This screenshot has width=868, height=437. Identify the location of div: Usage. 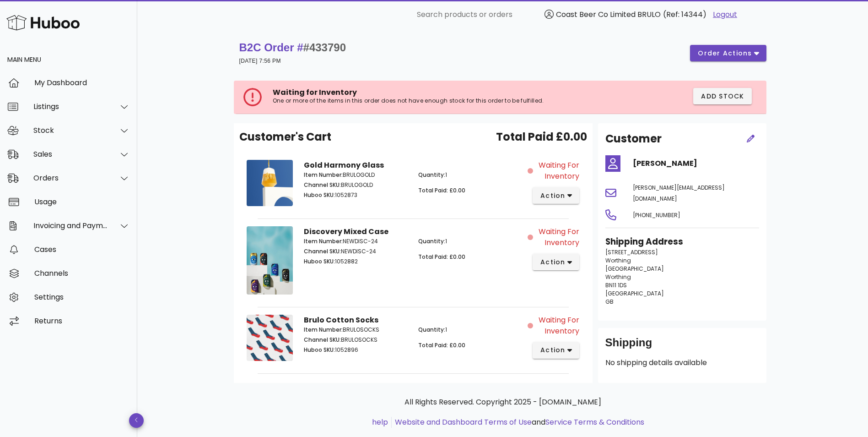
(82, 202).